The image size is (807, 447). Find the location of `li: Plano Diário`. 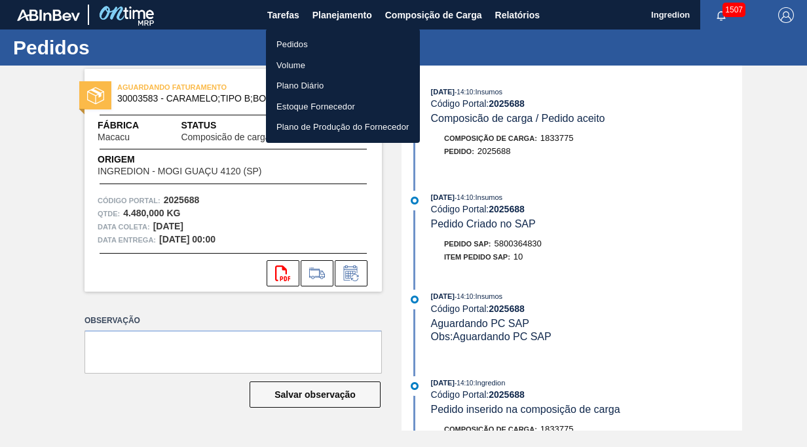

li: Plano Diário is located at coordinates (342, 86).